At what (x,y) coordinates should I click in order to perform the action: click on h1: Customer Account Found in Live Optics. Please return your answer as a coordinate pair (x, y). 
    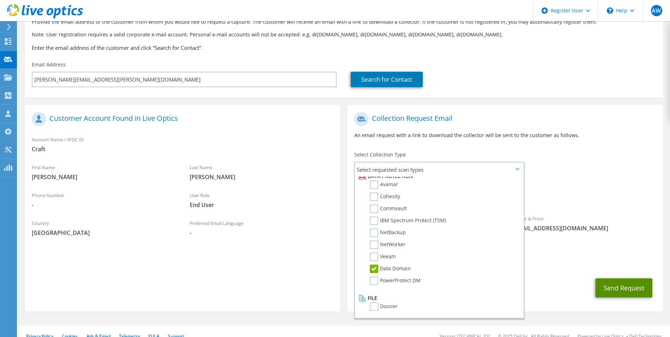
    Looking at the image, I should click on (181, 119).